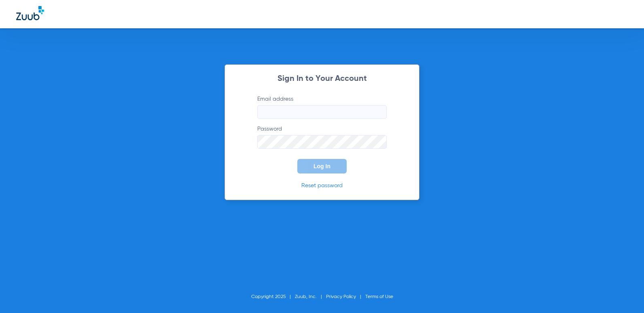  Describe the element at coordinates (310, 297) in the screenshot. I see `li: Zuub, Inc.` at that location.